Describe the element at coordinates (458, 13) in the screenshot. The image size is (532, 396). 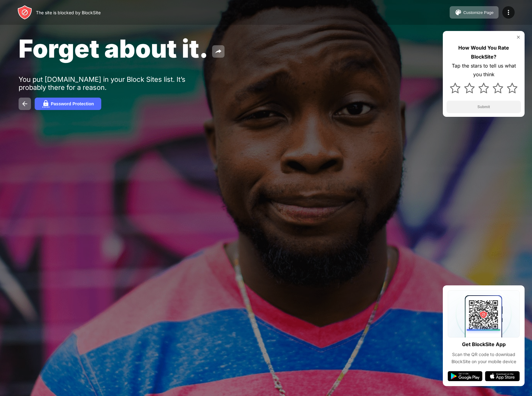
I see `img: pallet.svg` at that location.